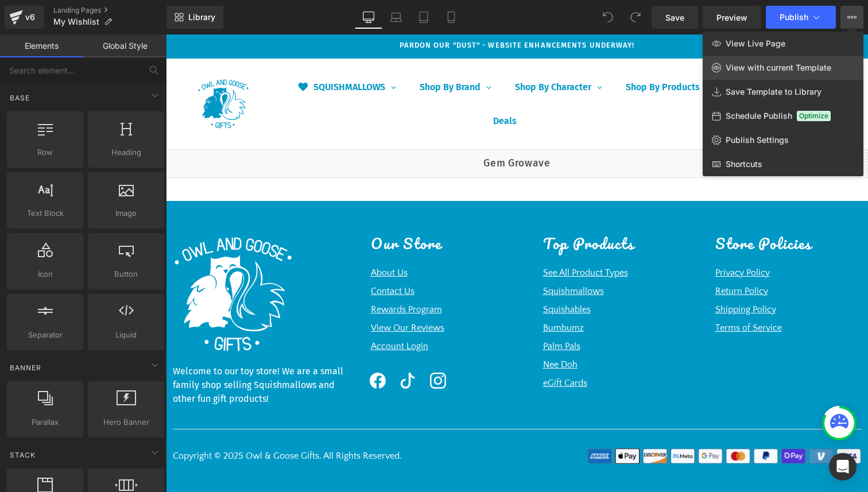 This screenshot has height=492, width=868. I want to click on span: Button, so click(126, 274).